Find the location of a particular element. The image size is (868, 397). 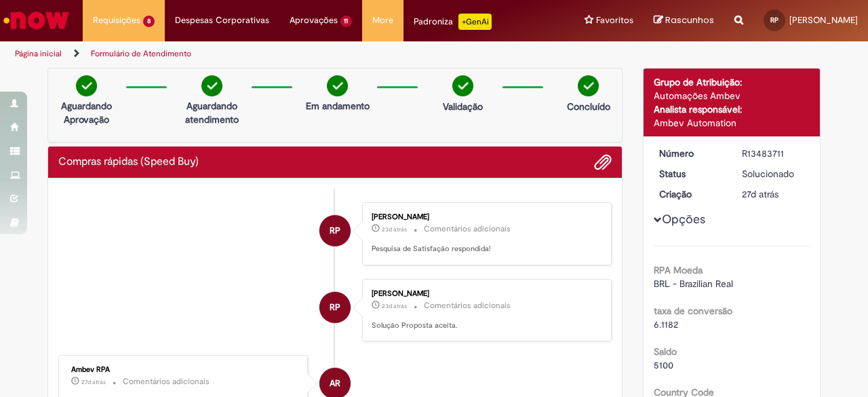

button: Adicionar anexos is located at coordinates (602, 162).